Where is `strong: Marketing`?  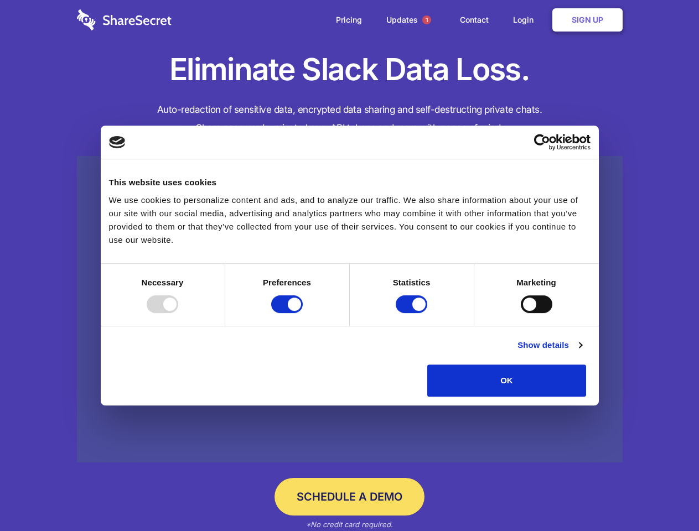
strong: Marketing is located at coordinates (536, 282).